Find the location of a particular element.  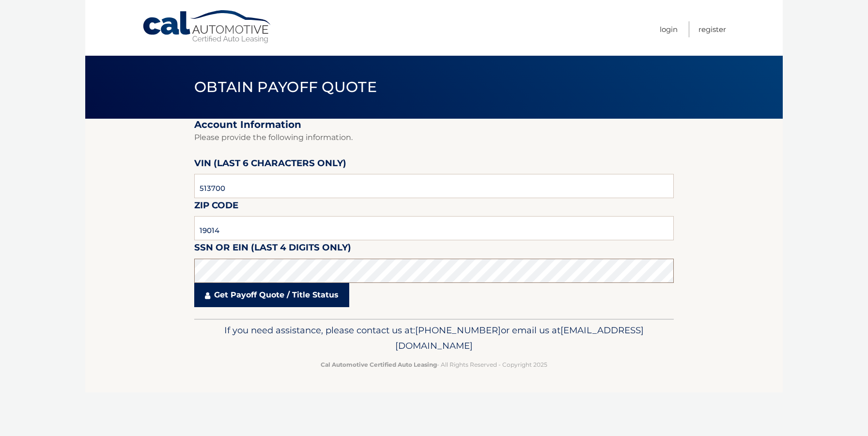

strong: Cal Automotive Certified Auto Leasing is located at coordinates (379, 364).